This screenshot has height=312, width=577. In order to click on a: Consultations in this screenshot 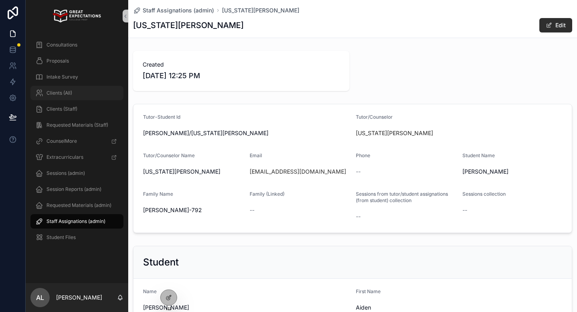, I will do `click(77, 45)`.